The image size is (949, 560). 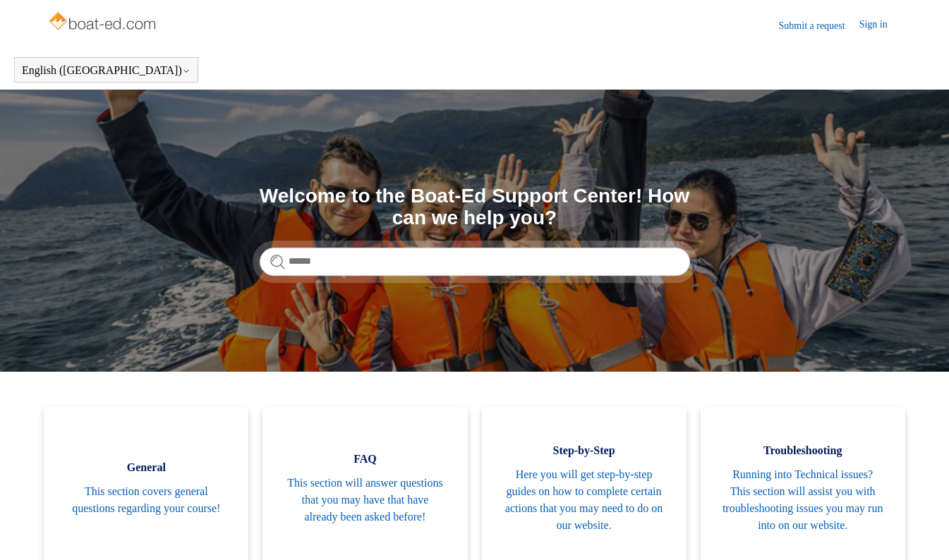 I want to click on span: FAQ, so click(x=365, y=459).